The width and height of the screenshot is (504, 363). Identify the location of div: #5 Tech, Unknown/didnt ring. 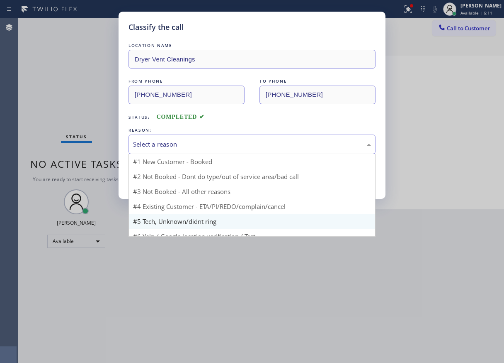
(252, 221).